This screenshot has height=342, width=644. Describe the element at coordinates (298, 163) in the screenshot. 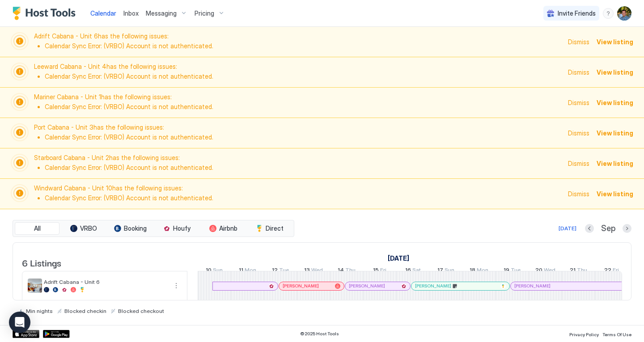

I see `span: Starboard Cabana - Unit 2 has the following issues:` at that location.